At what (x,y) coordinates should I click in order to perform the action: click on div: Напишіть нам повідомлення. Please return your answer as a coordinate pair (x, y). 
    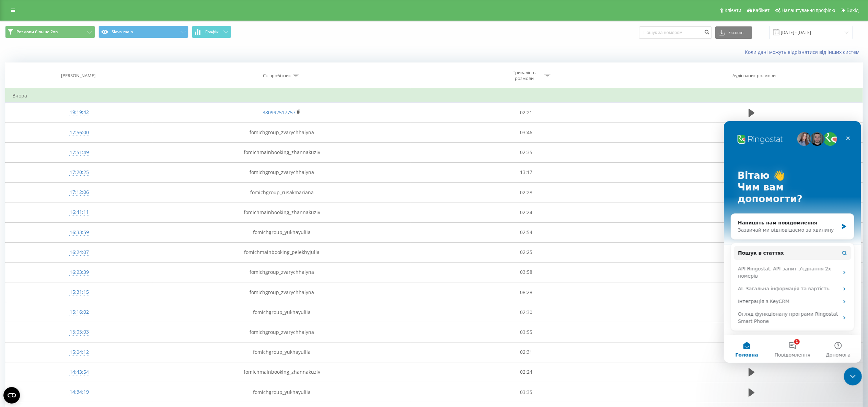
    Looking at the image, I should click on (64, 101).